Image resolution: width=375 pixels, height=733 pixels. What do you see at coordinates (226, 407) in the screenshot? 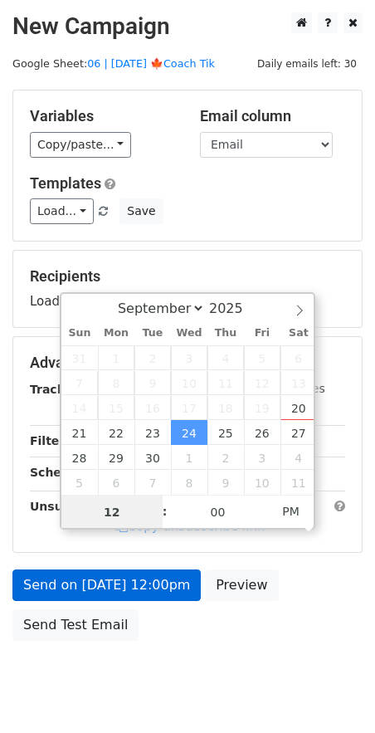
I see `span: September 18, 2025` at bounding box center [226, 407].